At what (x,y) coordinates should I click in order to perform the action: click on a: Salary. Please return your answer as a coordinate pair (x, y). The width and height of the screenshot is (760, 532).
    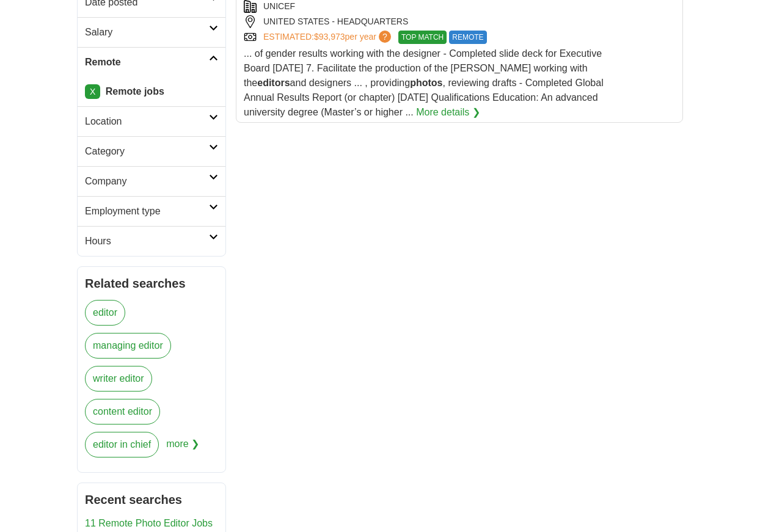
    Looking at the image, I should click on (152, 32).